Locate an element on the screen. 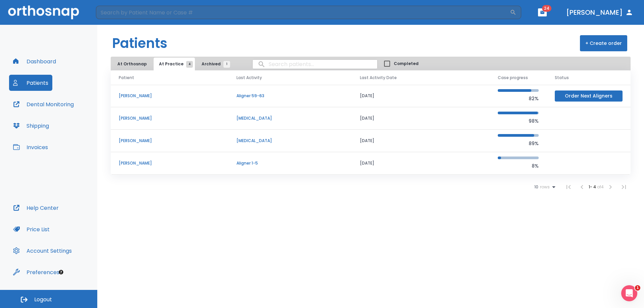 Image resolution: width=644 pixels, height=308 pixels. button: Invoices is located at coordinates (31, 147).